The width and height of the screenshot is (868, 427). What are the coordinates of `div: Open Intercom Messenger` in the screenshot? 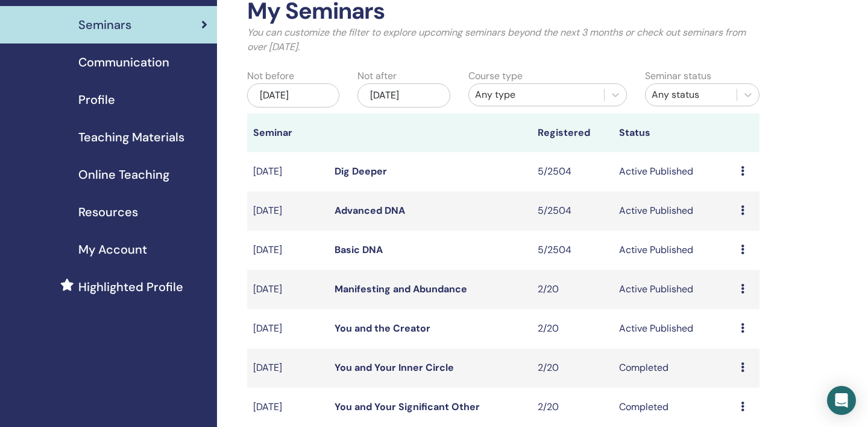 It's located at (841, 400).